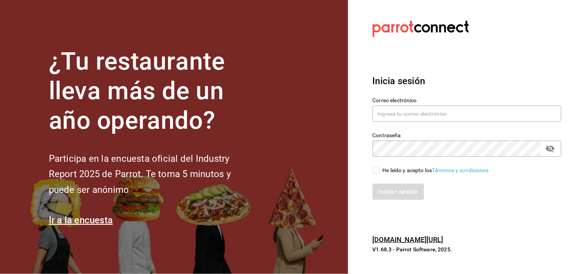 The width and height of the screenshot is (580, 274). Describe the element at coordinates (467, 114) in the screenshot. I see `input: Ingresa tu correo electrónico` at that location.